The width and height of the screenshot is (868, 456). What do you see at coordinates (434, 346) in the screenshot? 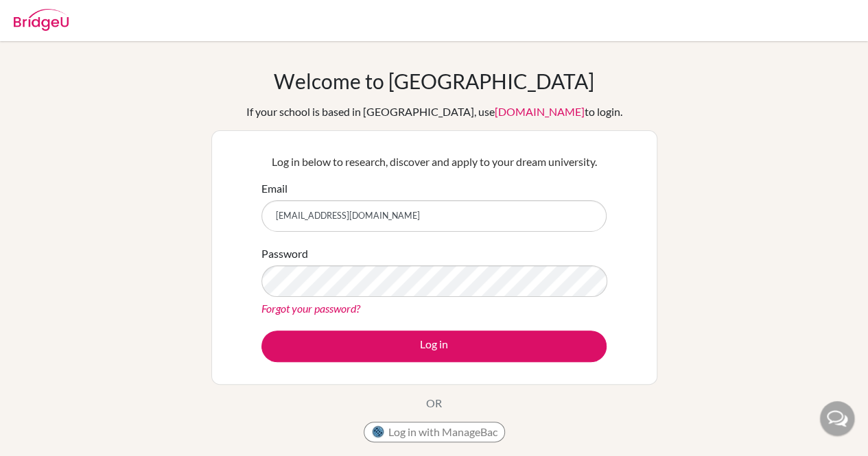
I see `button: Log in` at bounding box center [434, 346].